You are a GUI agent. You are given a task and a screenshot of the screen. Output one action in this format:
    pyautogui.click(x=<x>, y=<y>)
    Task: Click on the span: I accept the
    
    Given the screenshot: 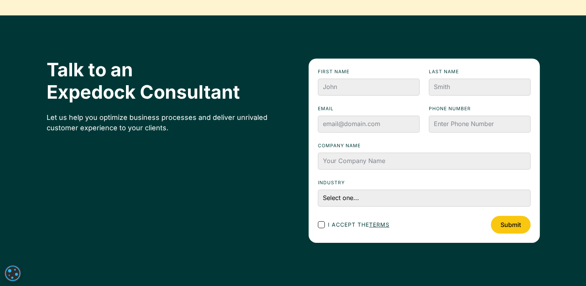 What is the action you would take?
    pyautogui.click(x=359, y=224)
    